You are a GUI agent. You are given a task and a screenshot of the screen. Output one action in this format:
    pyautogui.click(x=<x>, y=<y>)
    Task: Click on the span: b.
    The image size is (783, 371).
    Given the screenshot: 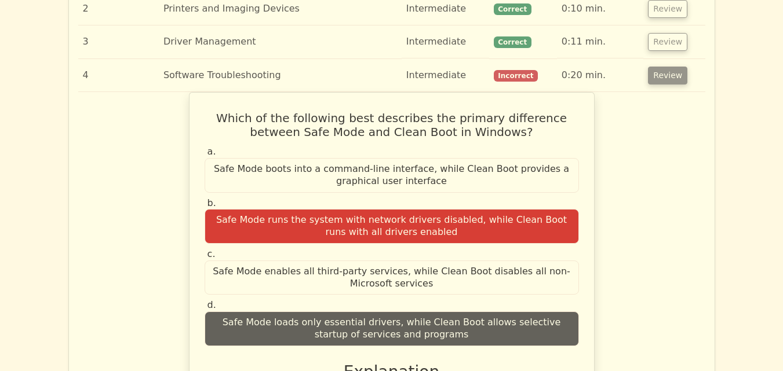 What is the action you would take?
    pyautogui.click(x=211, y=203)
    